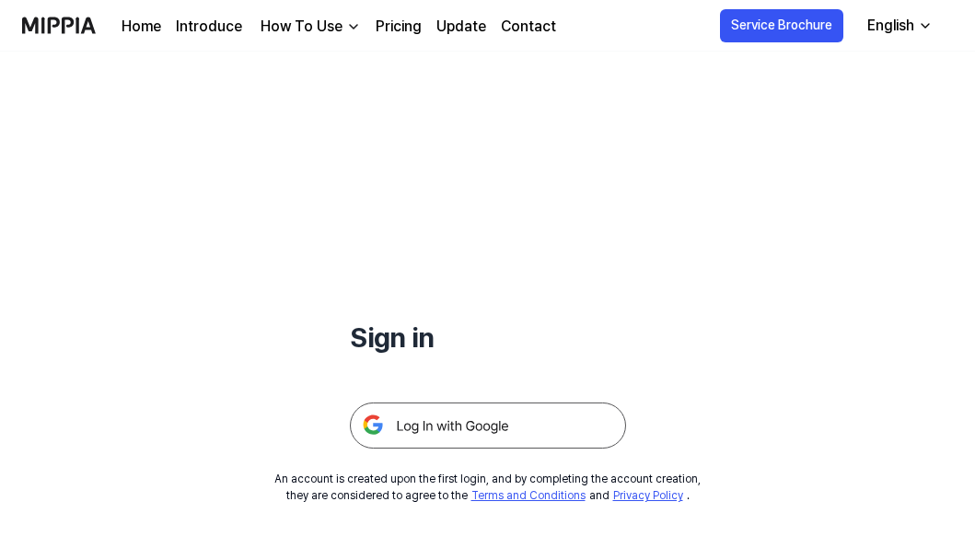 This screenshot has width=975, height=560. Describe the element at coordinates (528, 496) in the screenshot. I see `a: Terms and Conditions` at that location.